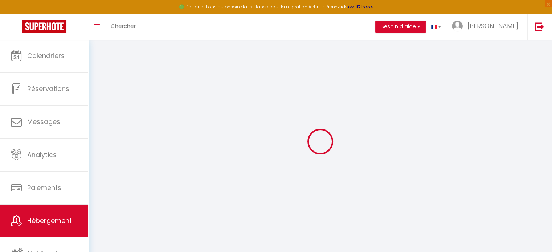 The height and width of the screenshot is (252, 552). Describe the element at coordinates (44, 121) in the screenshot. I see `span: Messages` at that location.